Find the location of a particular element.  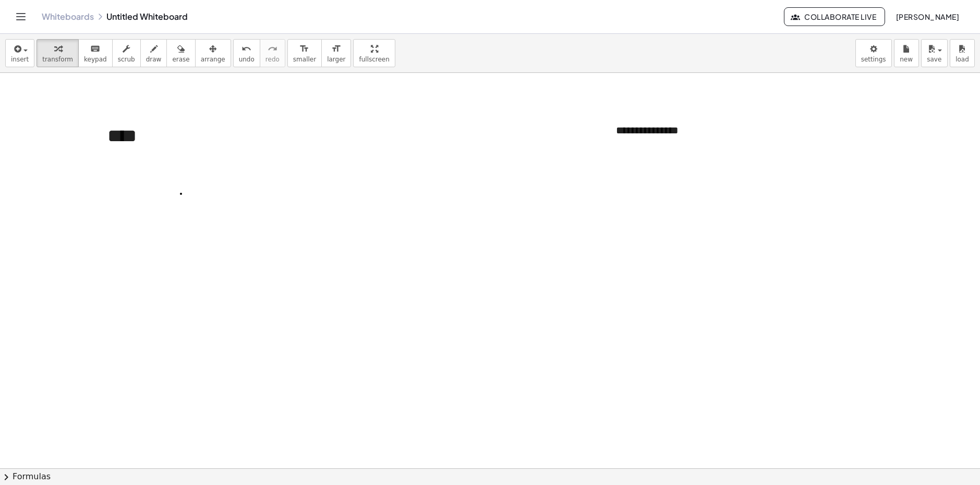

span: erase is located at coordinates (181, 59).